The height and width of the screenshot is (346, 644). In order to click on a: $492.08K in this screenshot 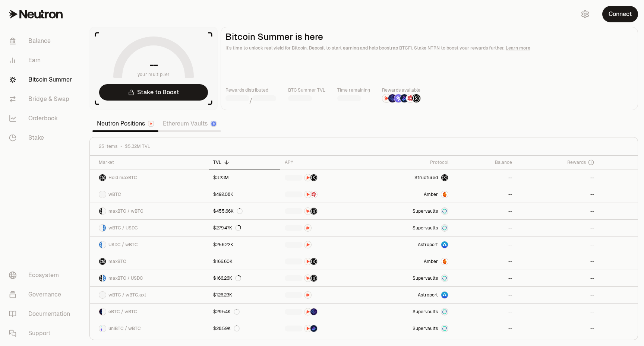, I will do `click(245, 194)`.